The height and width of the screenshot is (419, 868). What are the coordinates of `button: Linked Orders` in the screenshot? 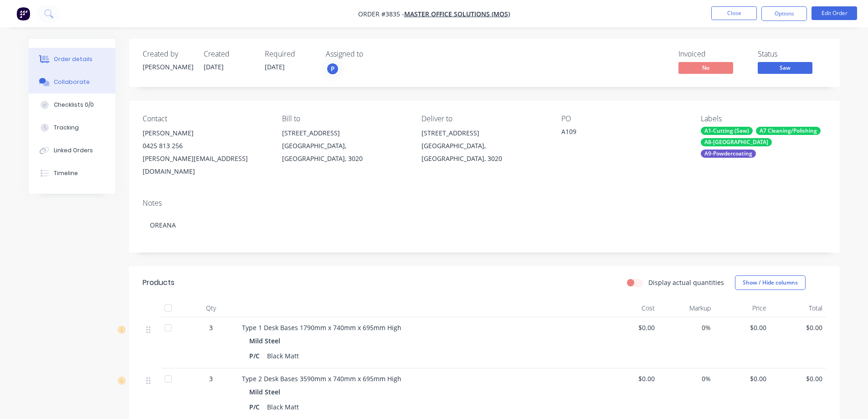 It's located at (72, 150).